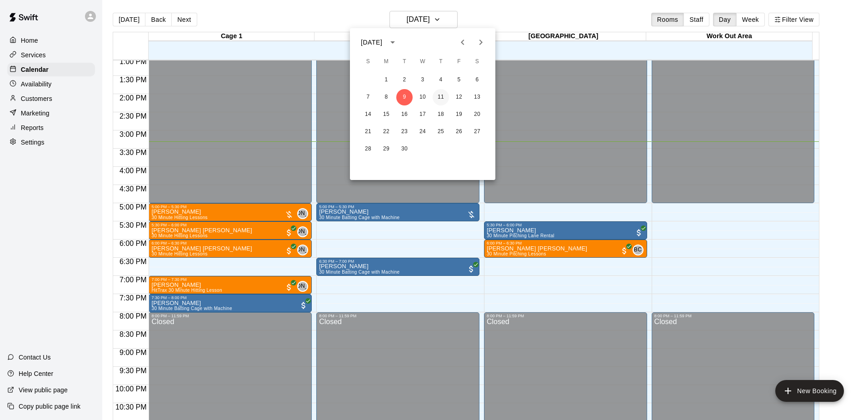  What do you see at coordinates (459, 114) in the screenshot?
I see `button: 19` at bounding box center [459, 114].